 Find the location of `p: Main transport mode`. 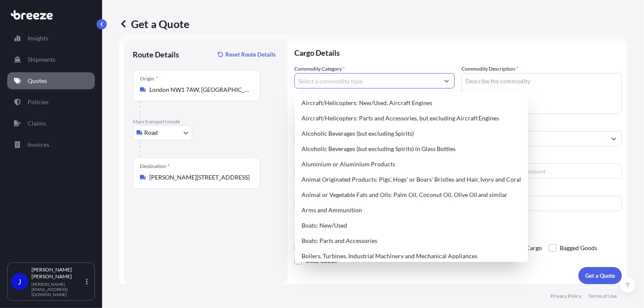

p: Main transport mode is located at coordinates (206, 122).